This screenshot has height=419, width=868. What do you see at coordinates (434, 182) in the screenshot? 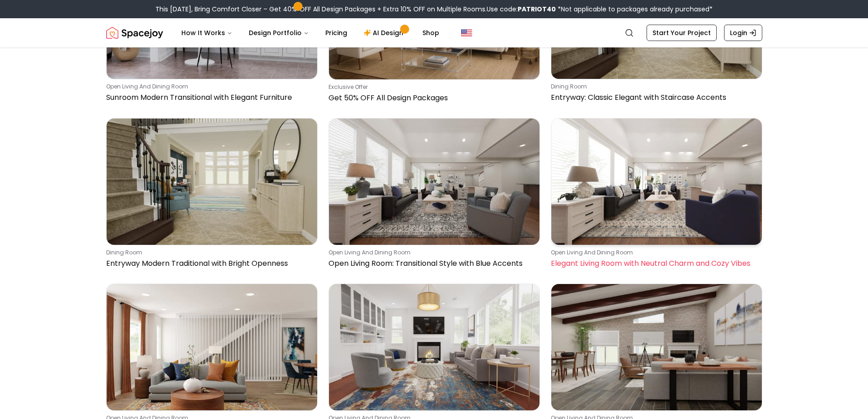
I see `img: Open Living Room: Transitional Style with Blue Accents` at bounding box center [434, 182].